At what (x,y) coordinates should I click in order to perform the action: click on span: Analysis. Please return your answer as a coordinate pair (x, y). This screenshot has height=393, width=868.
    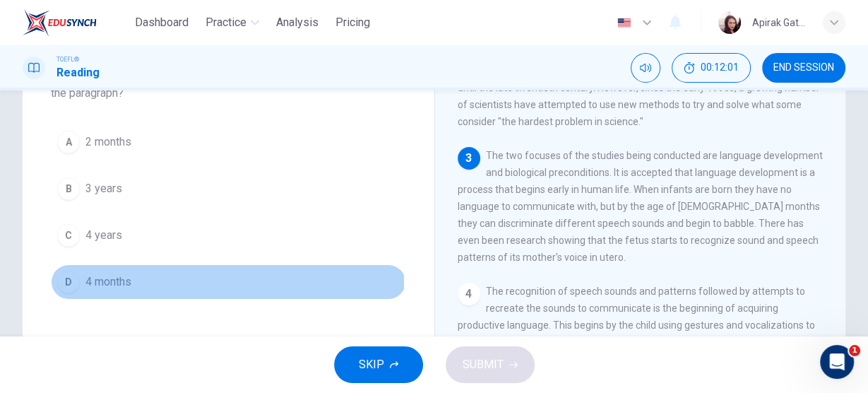
    Looking at the image, I should click on (298, 22).